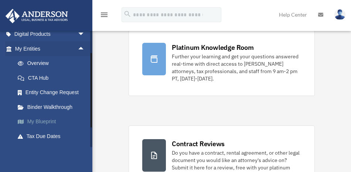 The width and height of the screenshot is (351, 172). What do you see at coordinates (53, 107) in the screenshot?
I see `a: Binder Walkthrough` at bounding box center [53, 107].